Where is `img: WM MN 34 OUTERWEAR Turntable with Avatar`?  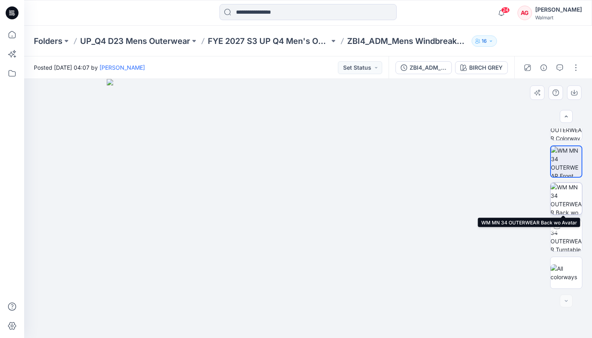
img: WM MN 34 OUTERWEAR Turntable with Avatar is located at coordinates (566, 236).